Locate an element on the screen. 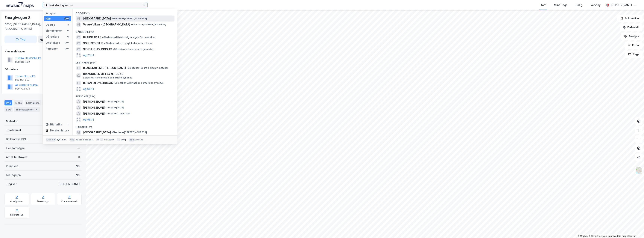 This screenshot has height=238, width=644. button: og 73 til is located at coordinates (89, 55).